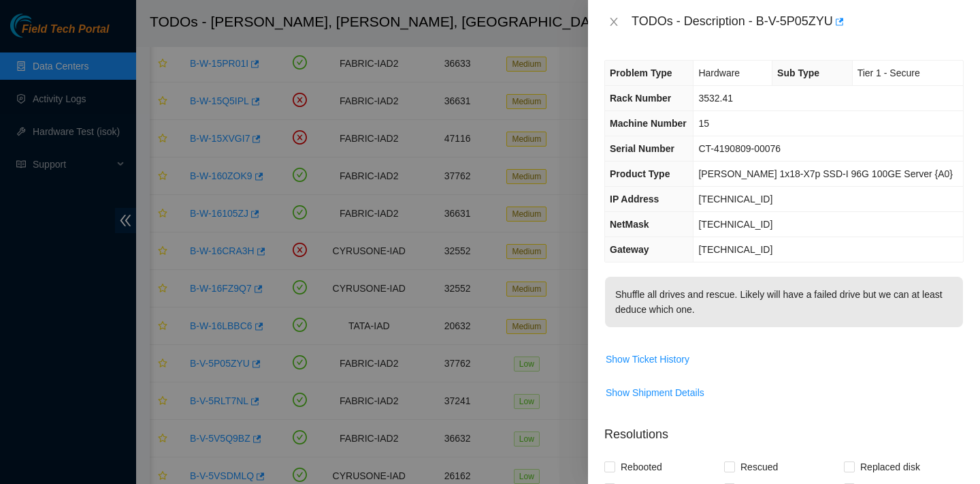 The image size is (980, 484). I want to click on span: Sub Type, so click(799, 73).